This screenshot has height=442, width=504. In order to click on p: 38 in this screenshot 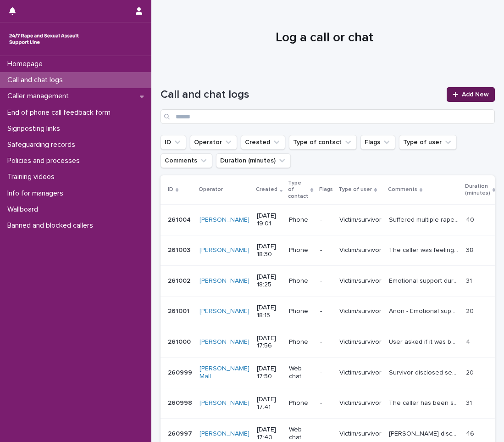, I will do `click(470, 249)`.